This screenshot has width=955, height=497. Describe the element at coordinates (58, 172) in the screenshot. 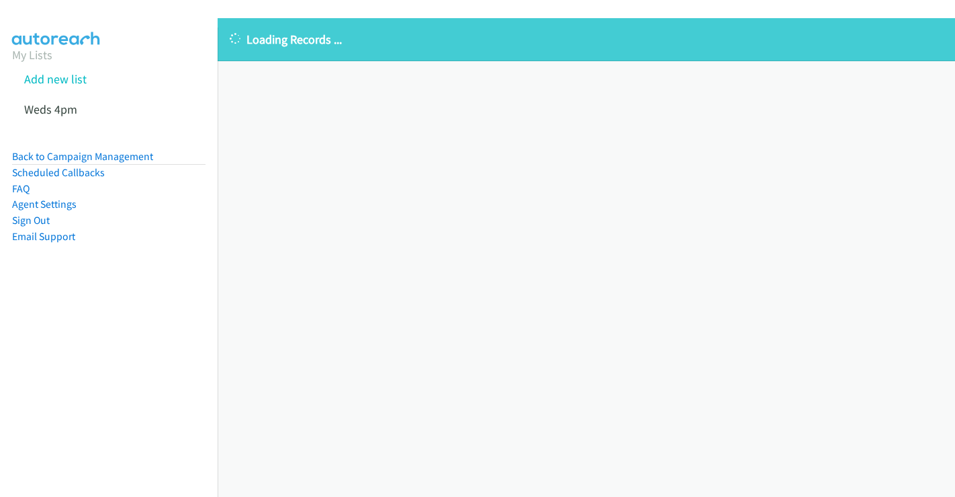

I see `a: Scheduled Callbacks` at that location.